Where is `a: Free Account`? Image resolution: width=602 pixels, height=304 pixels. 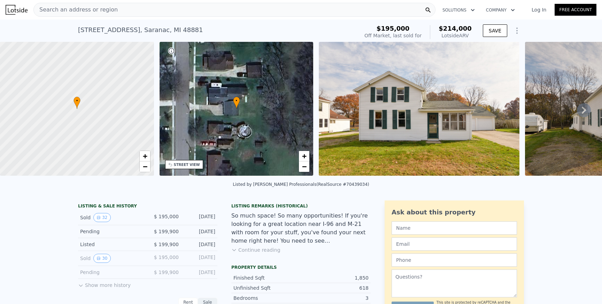 a: Free Account is located at coordinates (575, 10).